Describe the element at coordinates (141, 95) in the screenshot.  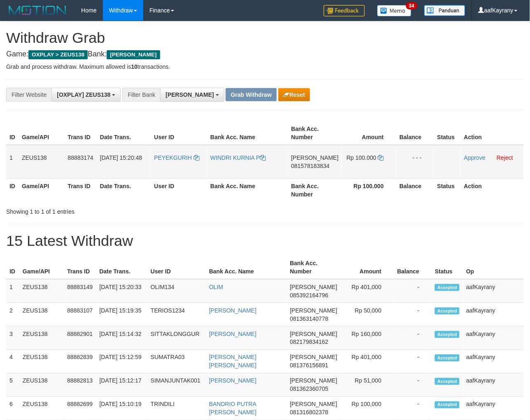
I see `div: Filter Bank` at that location.